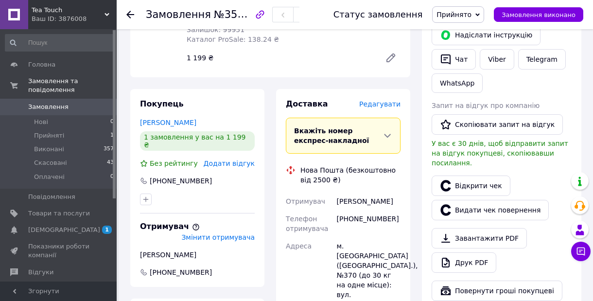  I want to click on button: Надіслати інструкцію, so click(486, 35).